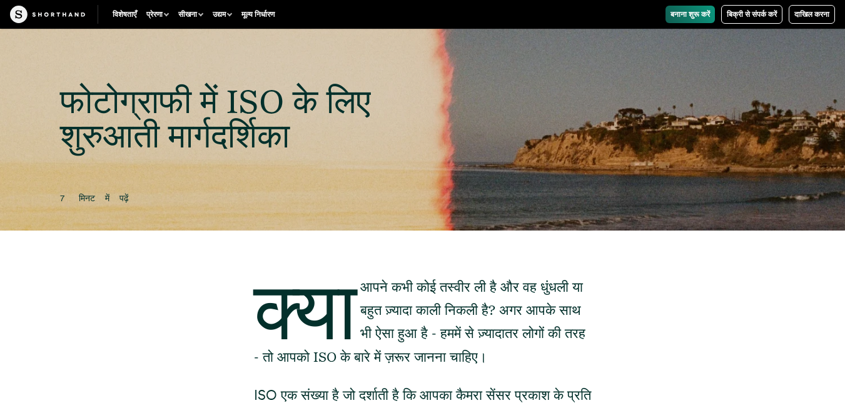  What do you see at coordinates (812, 14) in the screenshot?
I see `a: दाखिल करना` at bounding box center [812, 14].